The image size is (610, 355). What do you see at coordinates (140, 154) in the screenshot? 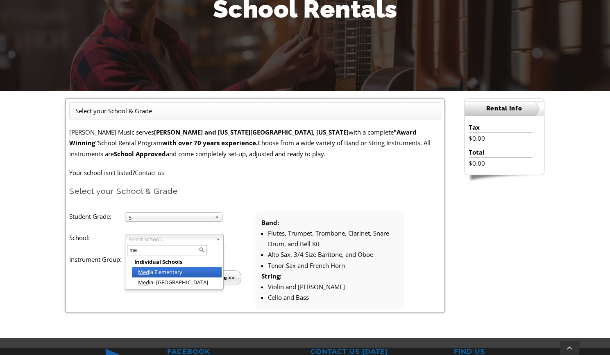
I see `strong: School Approved` at bounding box center [140, 154].